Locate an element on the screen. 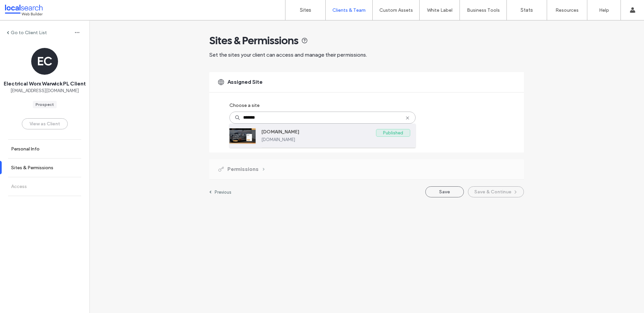  span: Set the sites your client can access and manage their permissions. is located at coordinates (288, 55).